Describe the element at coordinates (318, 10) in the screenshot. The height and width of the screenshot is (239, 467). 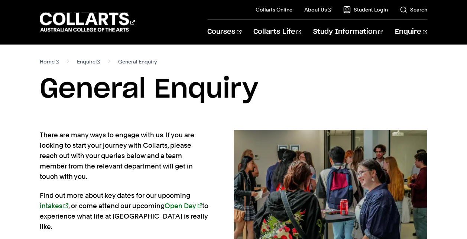
I see `a: About Us` at that location.